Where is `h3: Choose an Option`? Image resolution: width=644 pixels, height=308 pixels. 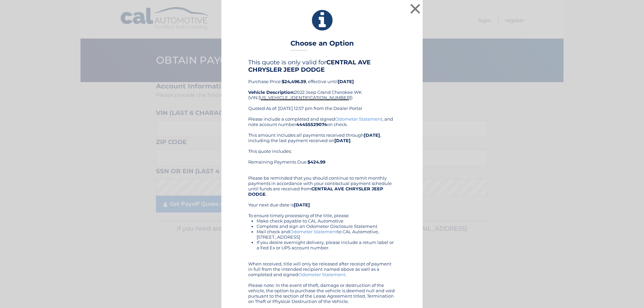
h3: Choose an Option is located at coordinates (322, 45).